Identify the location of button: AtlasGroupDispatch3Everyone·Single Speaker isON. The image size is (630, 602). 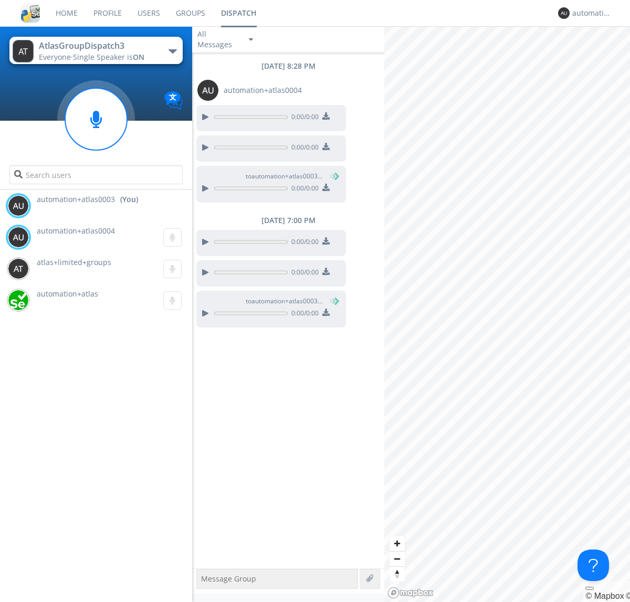
(96, 50).